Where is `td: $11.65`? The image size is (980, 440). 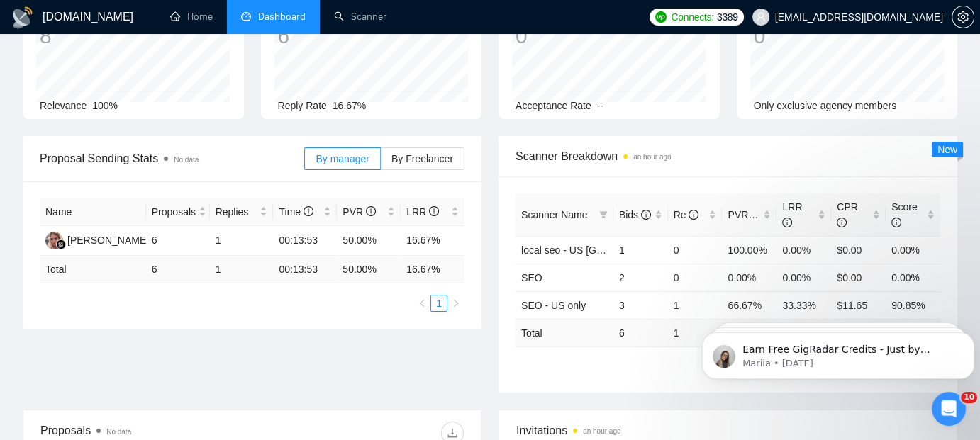
td: $11.65 is located at coordinates (858, 305).